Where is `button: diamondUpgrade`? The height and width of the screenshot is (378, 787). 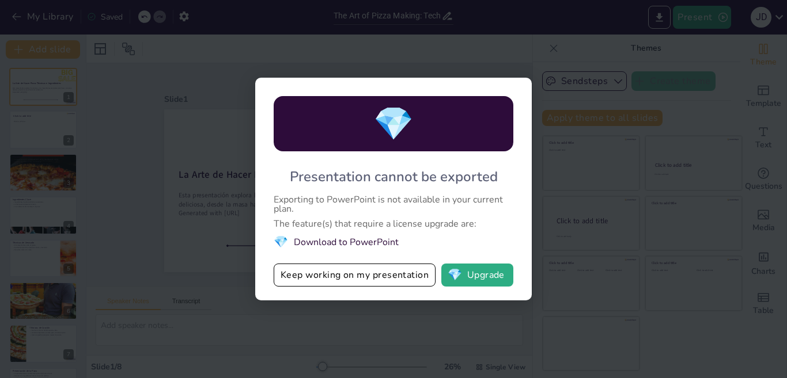 button: diamondUpgrade is located at coordinates (477, 275).